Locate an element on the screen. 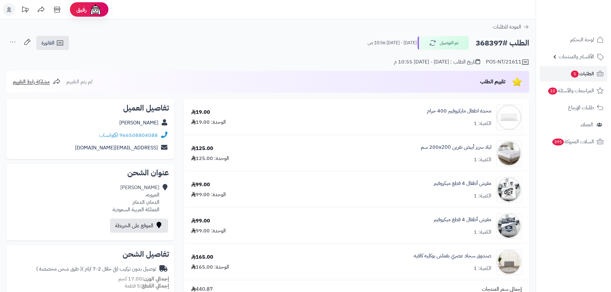 This screenshot has width=611, height=292. a: طلبات الإرجاع is located at coordinates (573, 108).